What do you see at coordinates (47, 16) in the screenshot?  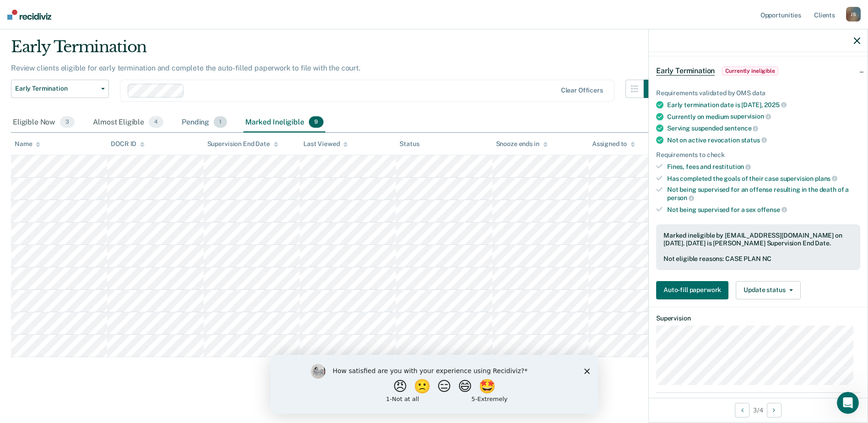 I see `img: Profile image for Kim` at bounding box center [47, 16].